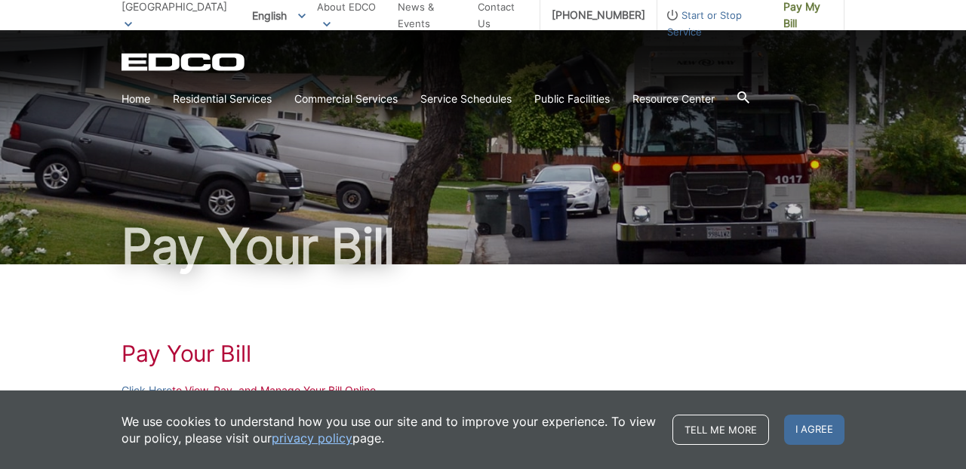 The height and width of the screenshot is (469, 966). What do you see at coordinates (673, 99) in the screenshot?
I see `a: Resource Center` at bounding box center [673, 99].